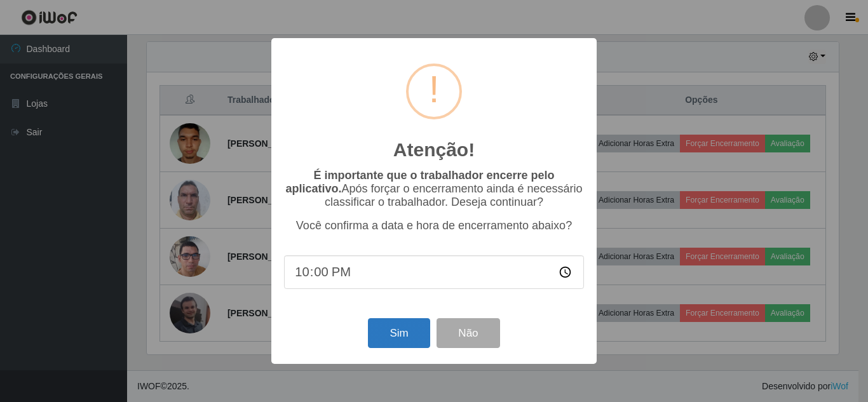  Describe the element at coordinates (468, 333) in the screenshot. I see `button: Não` at that location.